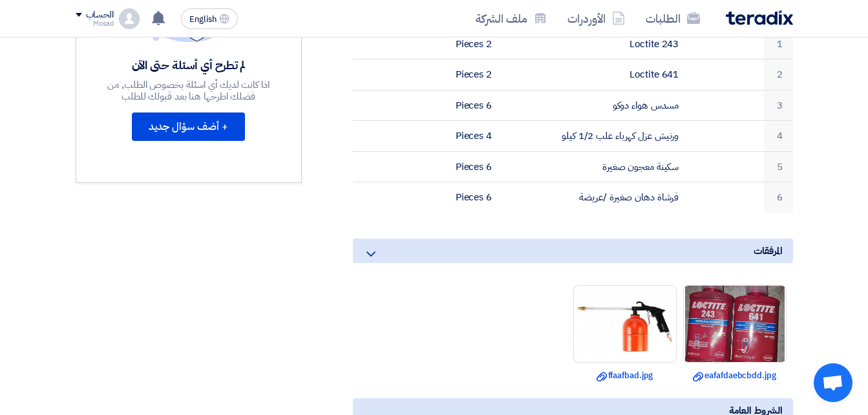  What do you see at coordinates (625, 376) in the screenshot?
I see `a: ffaafbad.jpg` at bounding box center [625, 376].